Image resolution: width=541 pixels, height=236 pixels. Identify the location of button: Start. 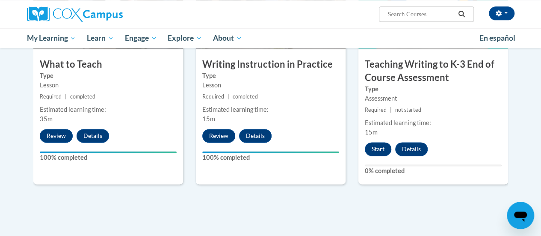
(378, 149).